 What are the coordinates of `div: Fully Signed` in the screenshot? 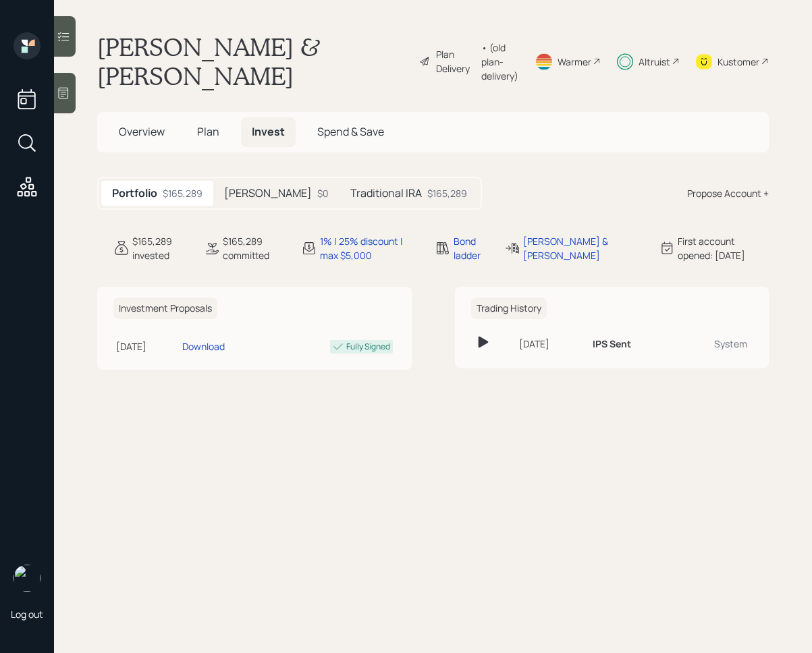 It's located at (368, 347).